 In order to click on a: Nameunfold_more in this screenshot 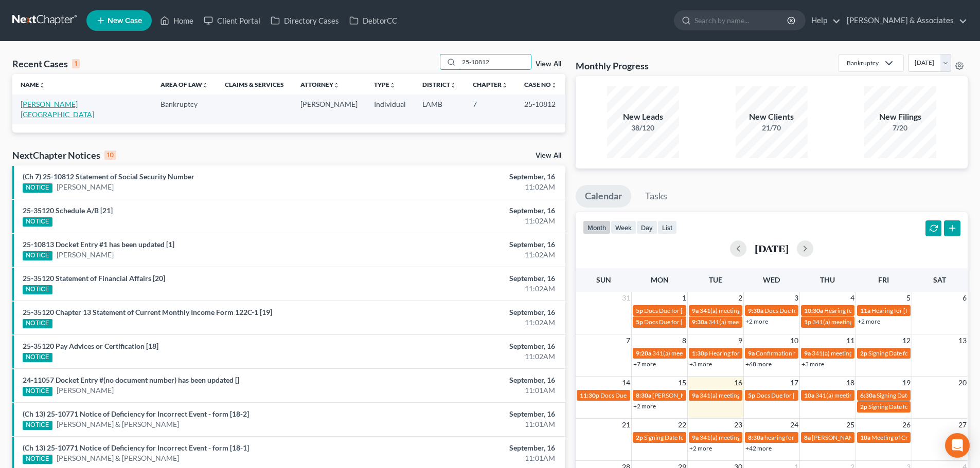, I will do `click(33, 84)`.